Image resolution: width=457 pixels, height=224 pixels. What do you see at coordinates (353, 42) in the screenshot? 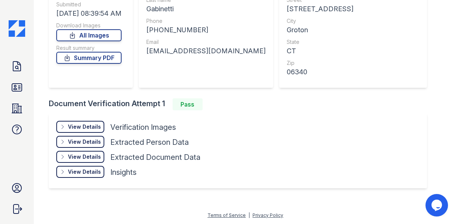
I see `div: State` at bounding box center [353, 42].